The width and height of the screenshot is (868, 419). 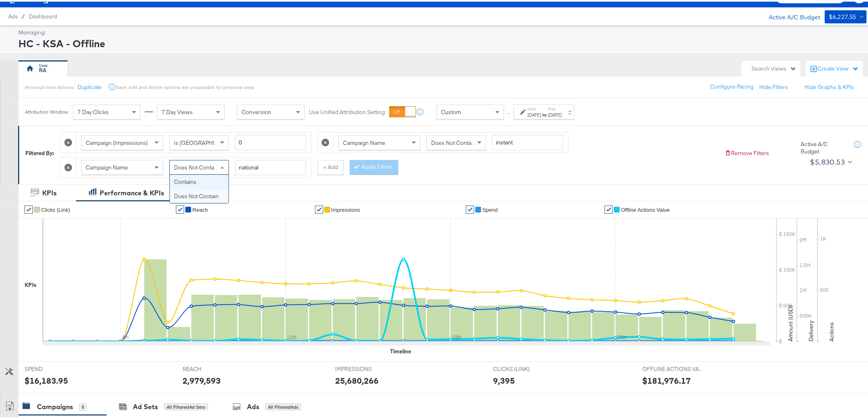 I want to click on a: Dashboard, so click(x=43, y=15).